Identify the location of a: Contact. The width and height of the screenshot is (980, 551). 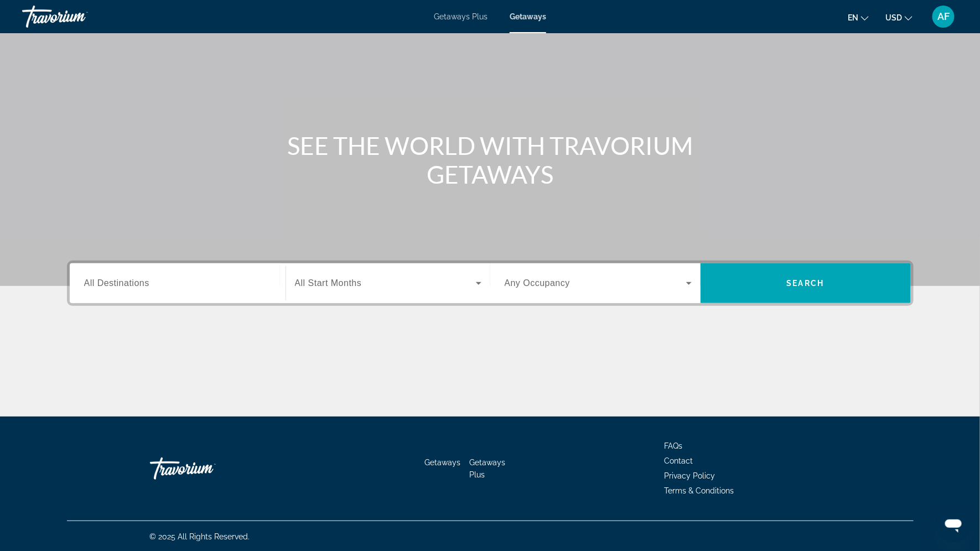
(679, 461).